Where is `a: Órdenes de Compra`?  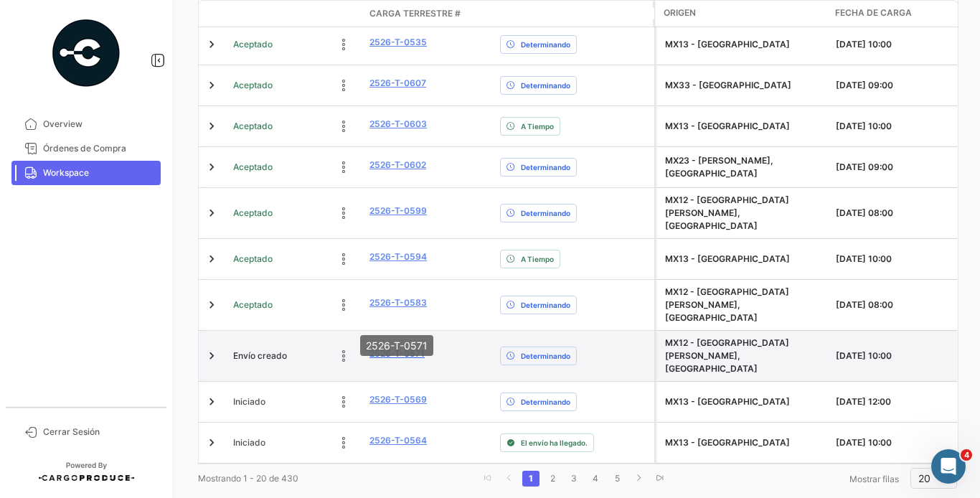 a: Órdenes de Compra is located at coordinates (86, 149).